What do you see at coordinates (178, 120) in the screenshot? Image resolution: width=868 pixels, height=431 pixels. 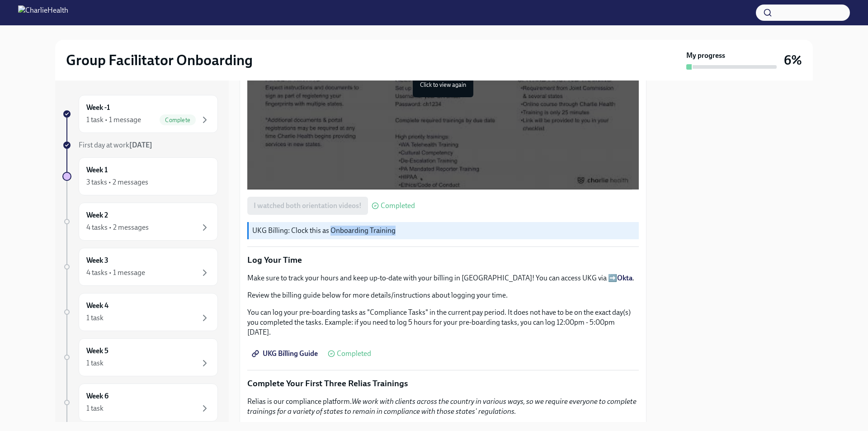 I see `span: Complete` at bounding box center [178, 120].